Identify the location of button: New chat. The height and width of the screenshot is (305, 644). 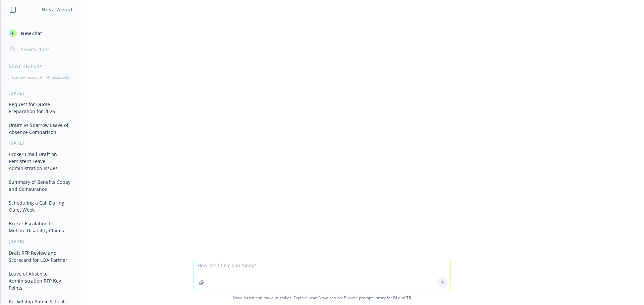
(41, 33).